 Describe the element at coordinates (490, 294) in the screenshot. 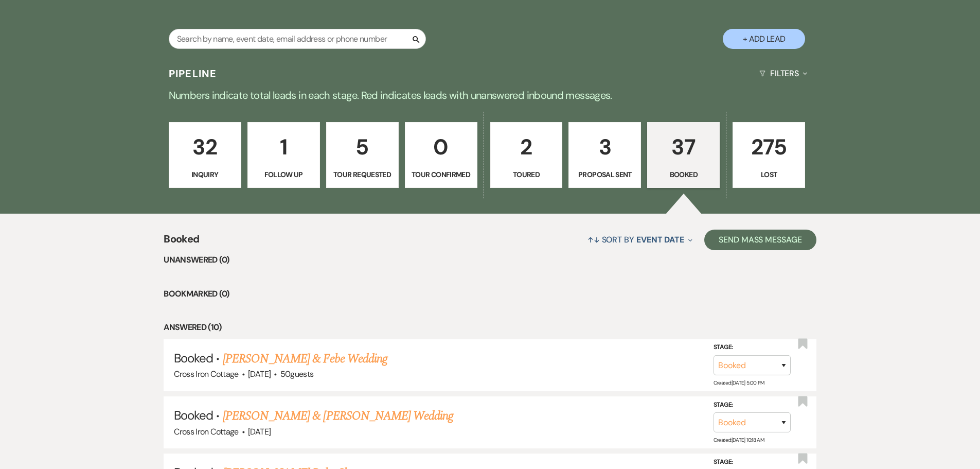

I see `li: Bookmarked (0)` at that location.